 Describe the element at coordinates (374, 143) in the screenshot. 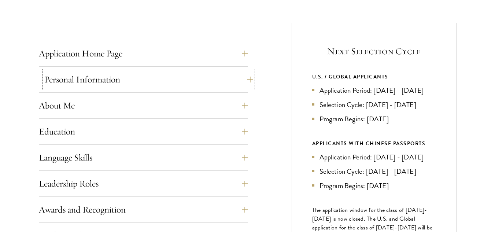

I see `div: APPLICANTS WITH CHINESE PASSPORTS` at that location.